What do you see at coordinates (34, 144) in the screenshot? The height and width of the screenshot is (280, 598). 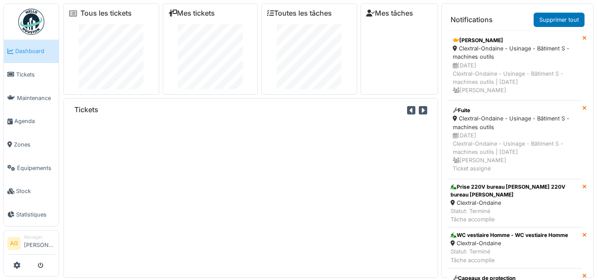 I see `span: Zones` at bounding box center [34, 144].